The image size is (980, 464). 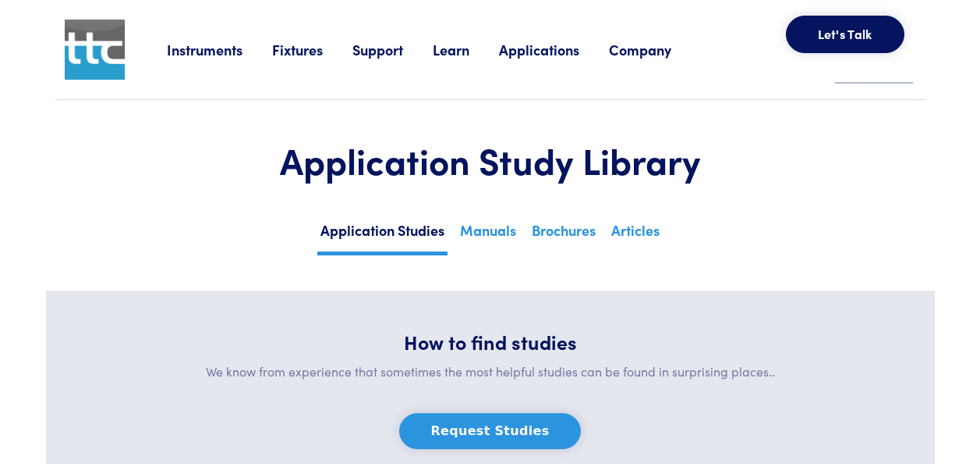 What do you see at coordinates (553, 49) in the screenshot?
I see `a: Applications` at bounding box center [553, 49].